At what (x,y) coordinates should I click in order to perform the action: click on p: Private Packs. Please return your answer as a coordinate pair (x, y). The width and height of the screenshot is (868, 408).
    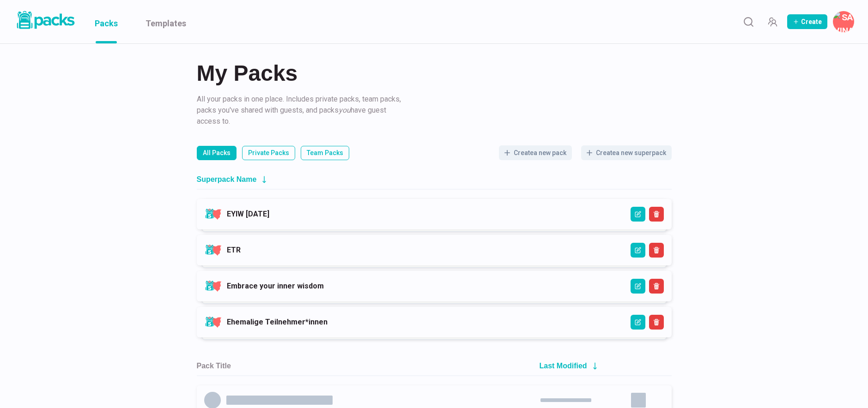
    Looking at the image, I should click on (268, 153).